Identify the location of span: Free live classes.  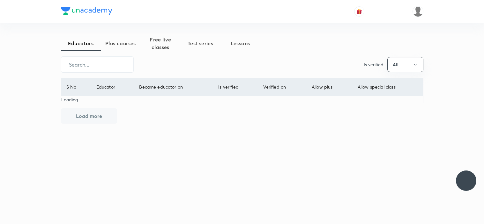
(160, 43).